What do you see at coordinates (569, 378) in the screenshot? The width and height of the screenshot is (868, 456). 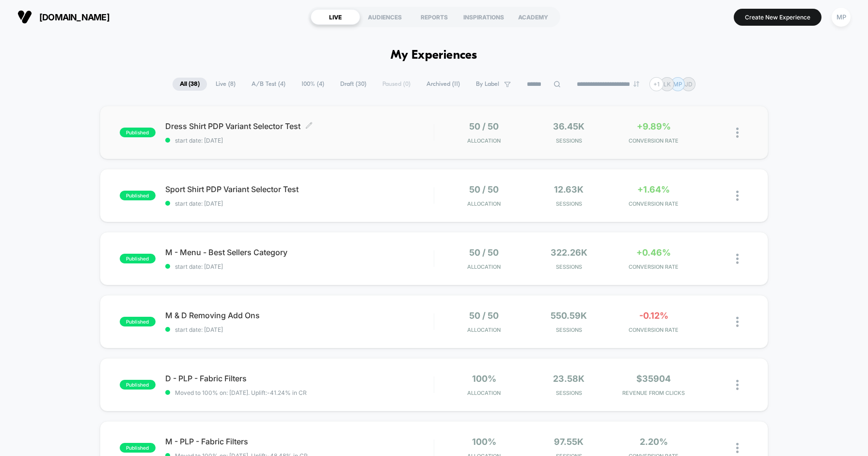 I see `span: 23.58k` at bounding box center [569, 378].